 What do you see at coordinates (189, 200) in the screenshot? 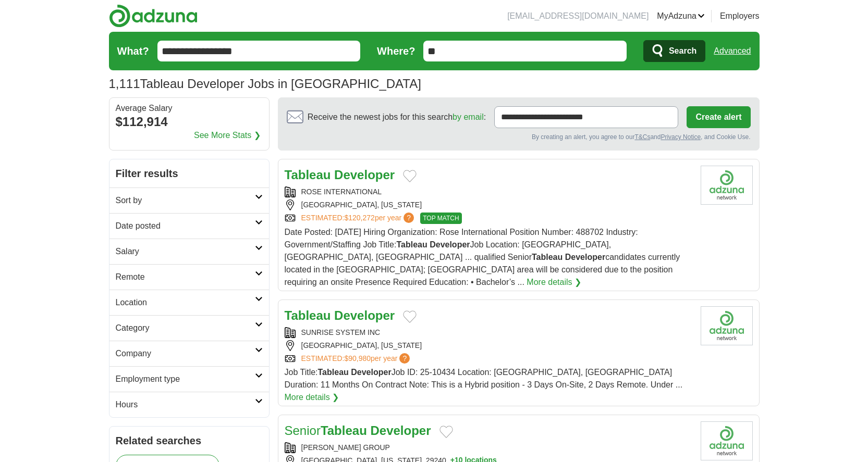
I see `a: Sort by` at bounding box center [189, 200].